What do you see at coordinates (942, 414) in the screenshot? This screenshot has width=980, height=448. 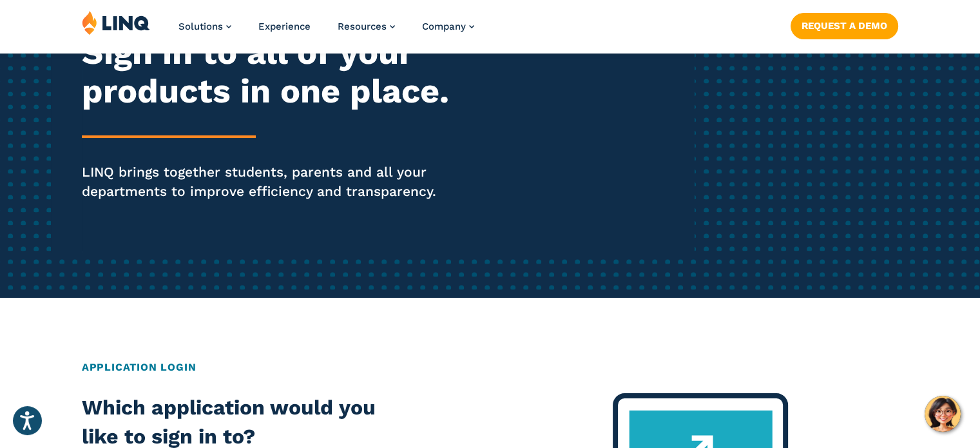 I see `button: Hello, have a question? Let’s chat.` at bounding box center [942, 414].